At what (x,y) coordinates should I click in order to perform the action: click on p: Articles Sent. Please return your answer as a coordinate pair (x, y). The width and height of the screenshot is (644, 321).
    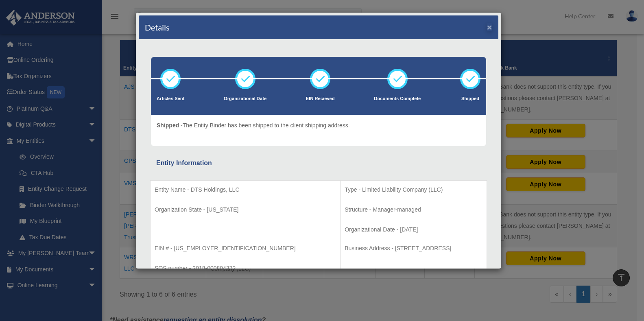
    Looking at the image, I should click on (170, 99).